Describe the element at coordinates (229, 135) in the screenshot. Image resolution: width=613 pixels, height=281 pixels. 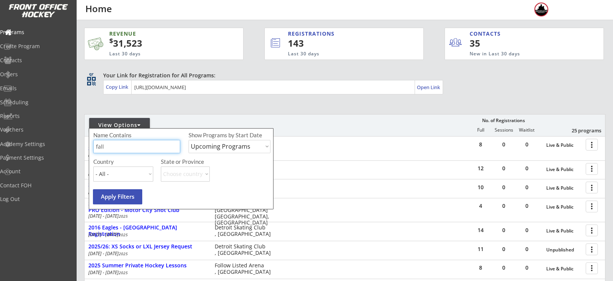
I see `div: Show Programs by Start Date` at that location.